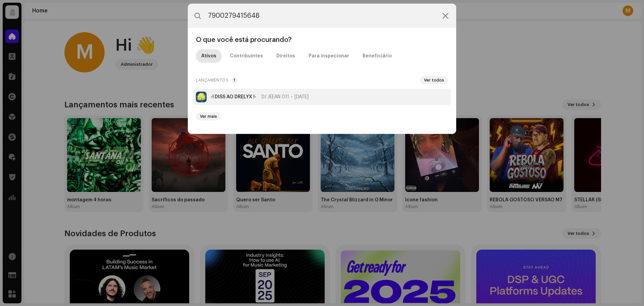 Image resolution: width=644 pixels, height=306 pixels. What do you see at coordinates (212, 80) in the screenshot?
I see `span: Lançamentos` at bounding box center [212, 80].